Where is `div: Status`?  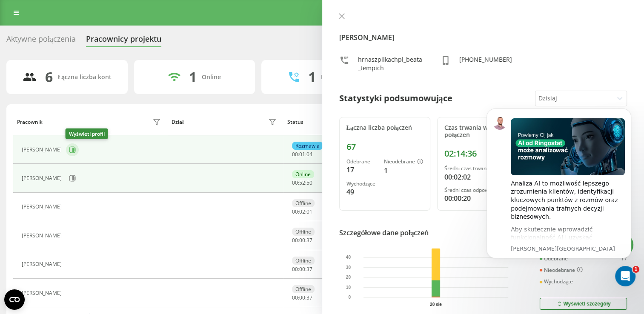 div: Status is located at coordinates (295, 122).